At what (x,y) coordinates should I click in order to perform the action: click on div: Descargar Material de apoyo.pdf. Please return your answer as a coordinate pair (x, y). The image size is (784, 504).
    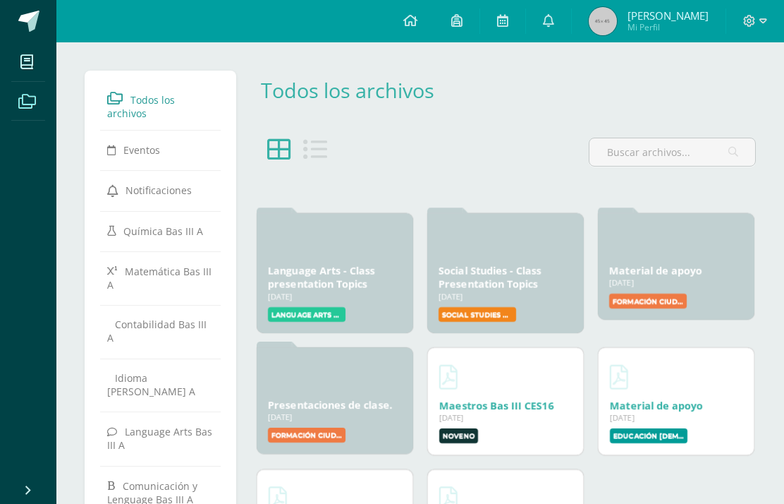
    Looking at the image, I should click on (676, 405).